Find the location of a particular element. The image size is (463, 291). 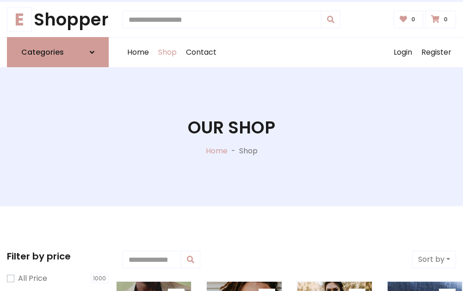

a: Categories is located at coordinates (58, 52).